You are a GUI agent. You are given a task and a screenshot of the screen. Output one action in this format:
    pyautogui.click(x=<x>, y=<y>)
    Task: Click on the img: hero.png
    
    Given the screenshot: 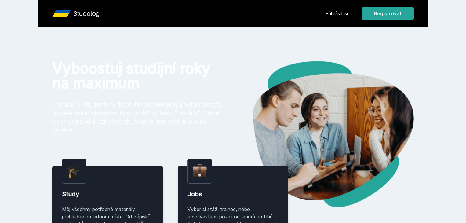 What is the action you would take?
    pyautogui.click(x=324, y=134)
    